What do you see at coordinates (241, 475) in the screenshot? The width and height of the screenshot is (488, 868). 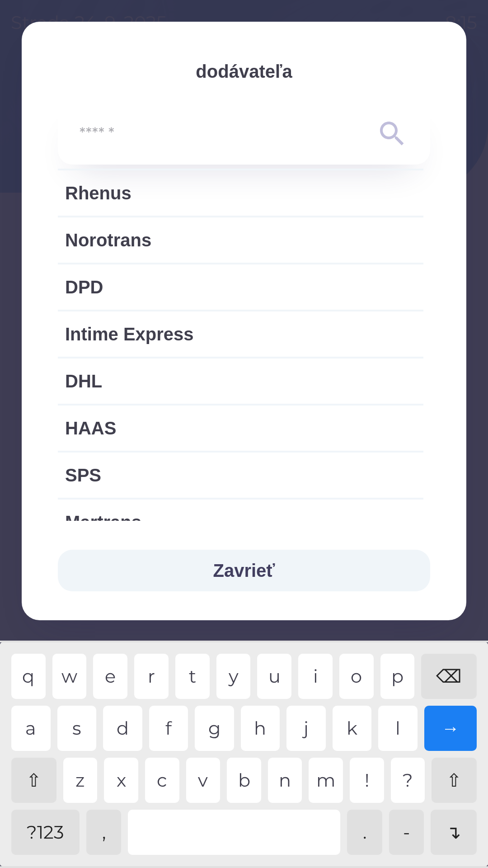 I see `div: SPS` at bounding box center [241, 475].